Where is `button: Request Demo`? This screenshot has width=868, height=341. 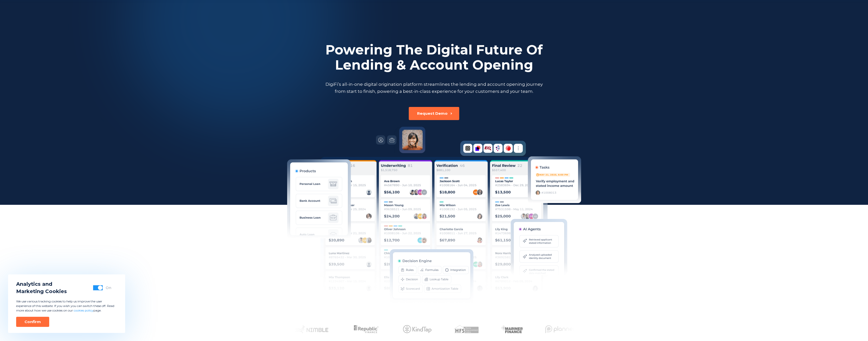 button: Request Demo is located at coordinates (434, 113).